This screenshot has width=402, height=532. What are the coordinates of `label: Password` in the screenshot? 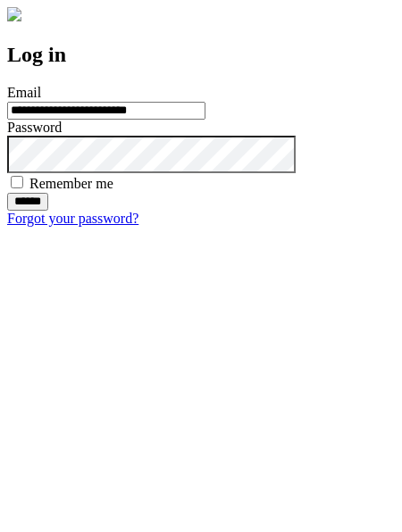 It's located at (34, 127).